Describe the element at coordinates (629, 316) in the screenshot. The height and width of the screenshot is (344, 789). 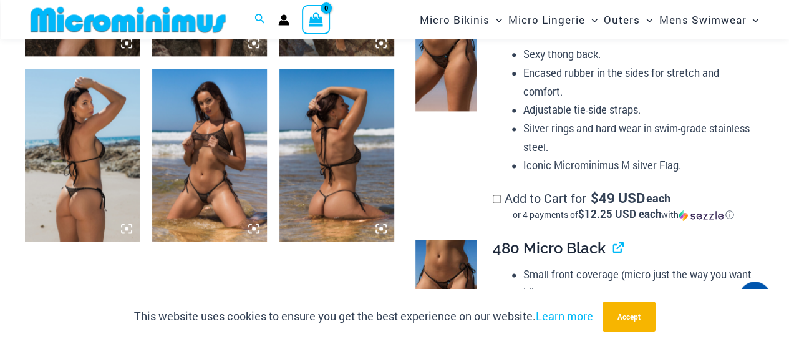
I see `button: Accept` at that location.